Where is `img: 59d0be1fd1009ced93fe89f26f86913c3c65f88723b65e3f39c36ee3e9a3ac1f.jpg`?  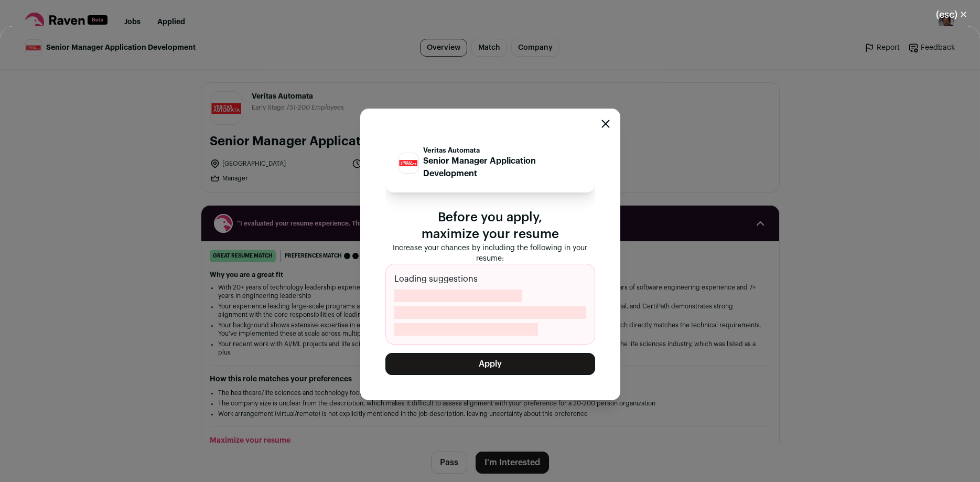
img: 59d0be1fd1009ced93fe89f26f86913c3c65f88723b65e3f39c36ee3e9a3ac1f.jpg is located at coordinates (409, 163).